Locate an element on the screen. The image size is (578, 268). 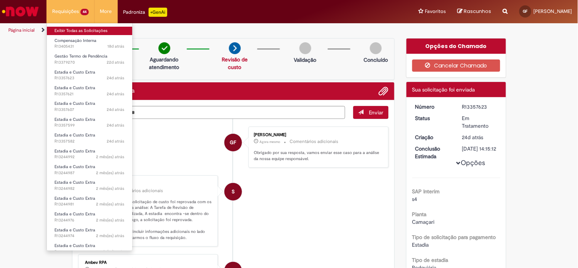
div: GIRLAN FERREIRA is located at coordinates (233, 142).